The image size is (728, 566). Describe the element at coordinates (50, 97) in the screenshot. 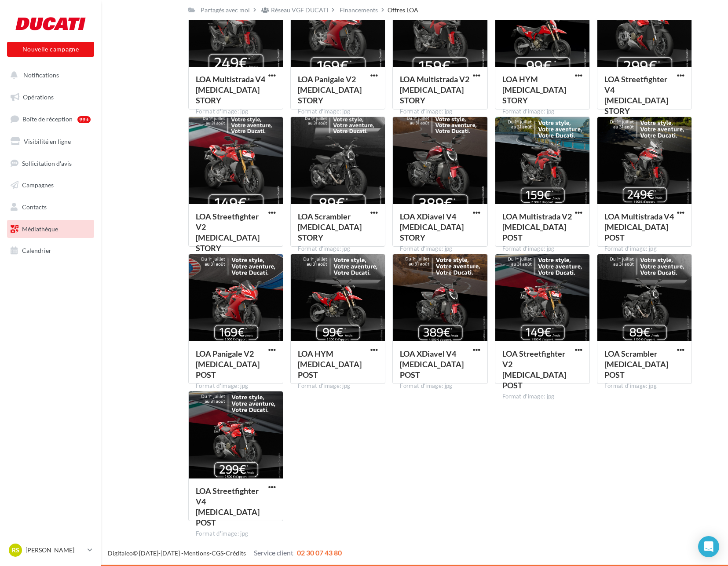

I see `a: Opérations` at that location.